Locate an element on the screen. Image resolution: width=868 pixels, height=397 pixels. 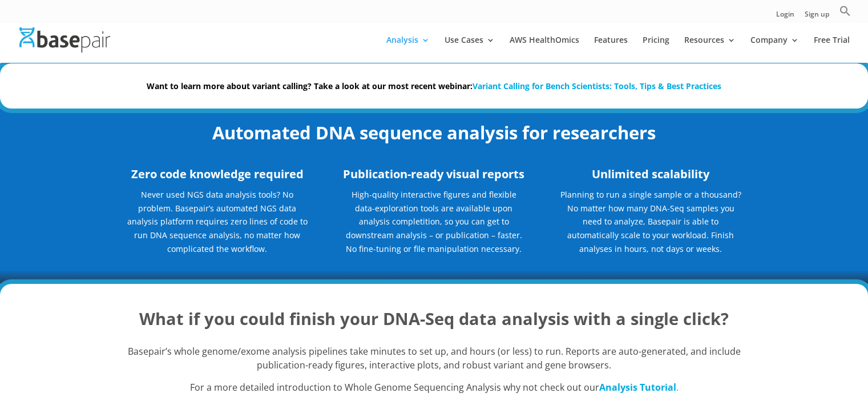
img: Basepair is located at coordinates (64, 39).